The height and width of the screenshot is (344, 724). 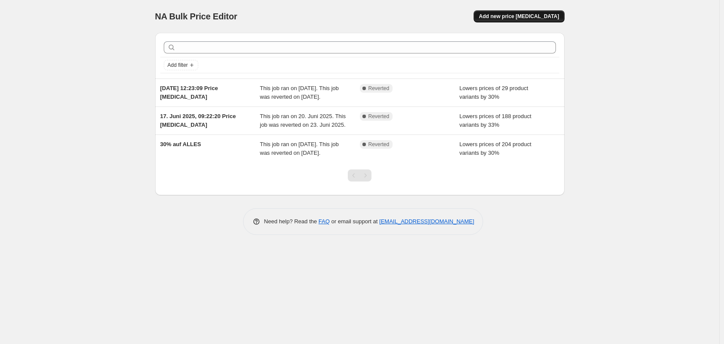 What do you see at coordinates (177, 65) in the screenshot?
I see `span: Add filter` at bounding box center [177, 65].